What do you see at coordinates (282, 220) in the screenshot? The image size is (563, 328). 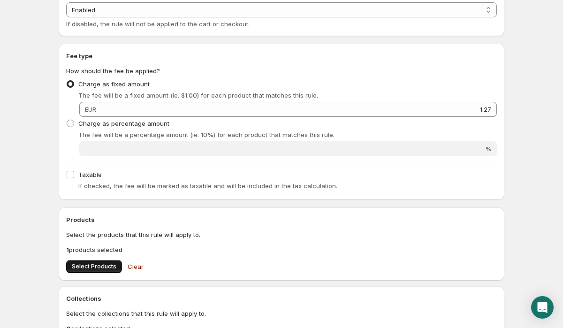 I see `h2: Products` at bounding box center [282, 220].